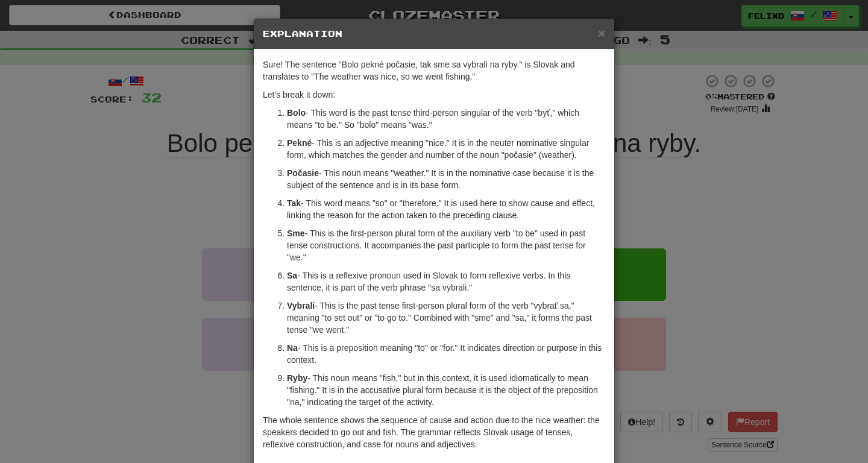 The image size is (868, 463). What do you see at coordinates (434, 432) in the screenshot?
I see `p: The whole sentence shows the sequence of cause and action due to the nice weather: the speakers d...` at bounding box center [434, 432].